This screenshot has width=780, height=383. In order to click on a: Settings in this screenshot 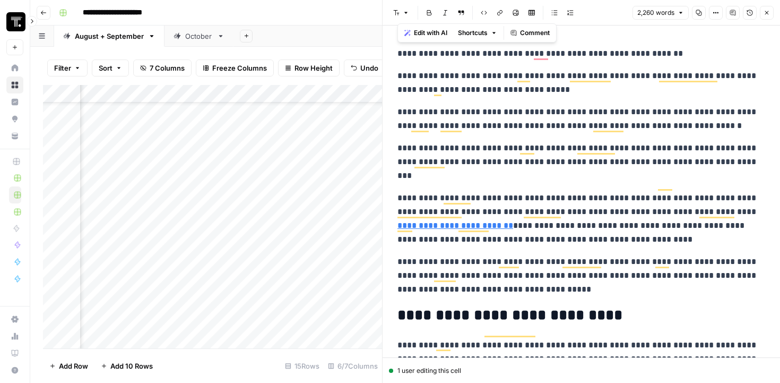, I will do `click(15, 319)`.